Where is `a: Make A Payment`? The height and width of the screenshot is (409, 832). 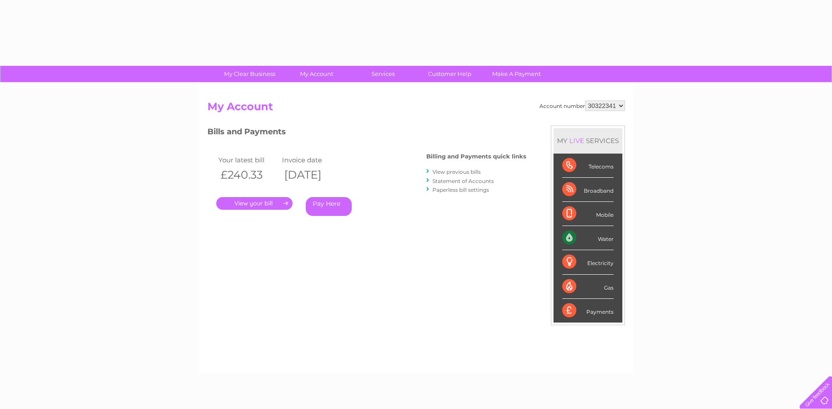 a: Make A Payment is located at coordinates (516, 74).